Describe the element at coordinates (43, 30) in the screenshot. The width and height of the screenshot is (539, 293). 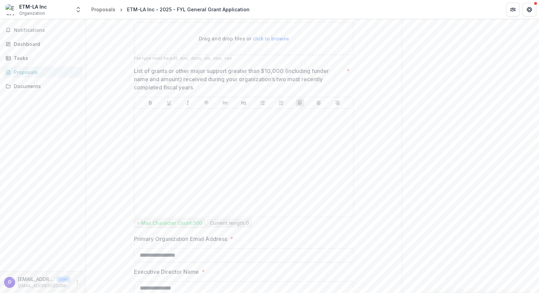
I see `button: Notifications` at that location.